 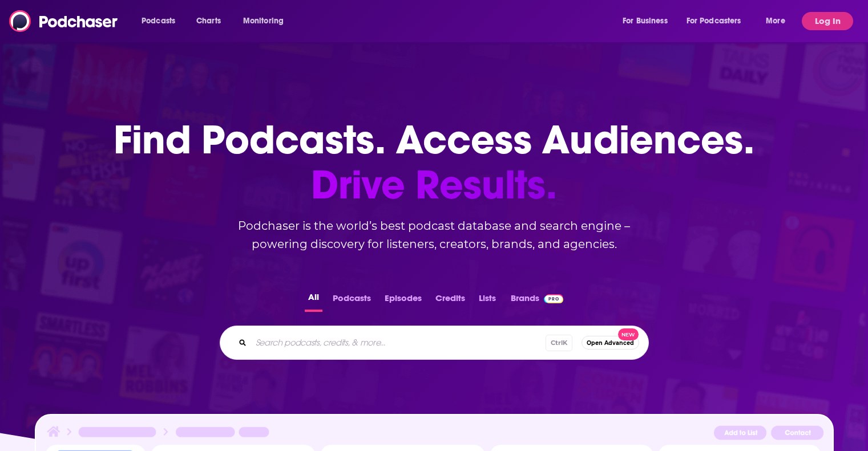 I want to click on button: Open AdvancedNew, so click(x=610, y=343).